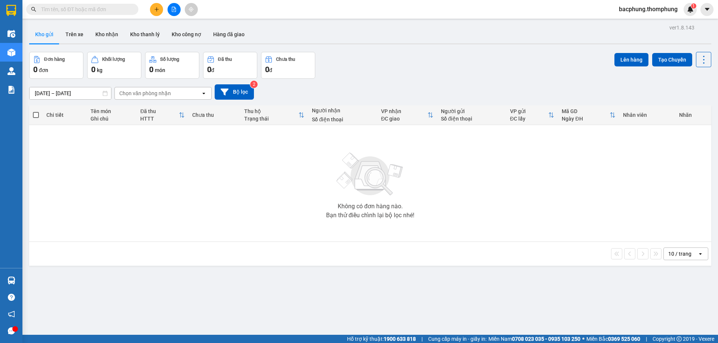 The image size is (718, 343). I want to click on div: Mã GD, so click(585, 111).